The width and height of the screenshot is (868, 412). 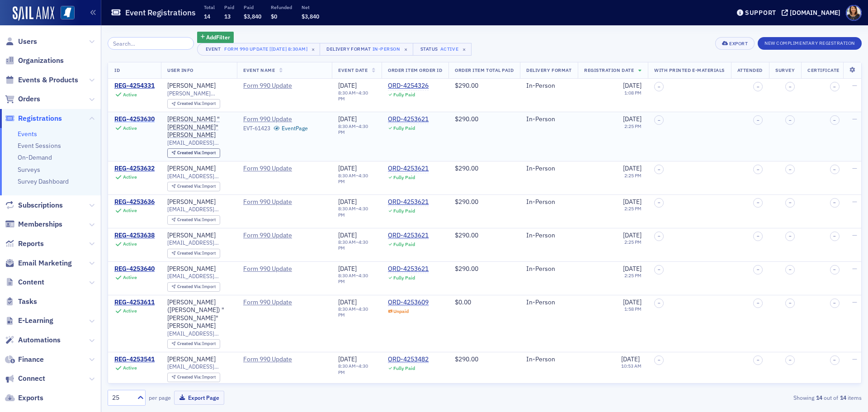 I want to click on p: Net, so click(x=310, y=7).